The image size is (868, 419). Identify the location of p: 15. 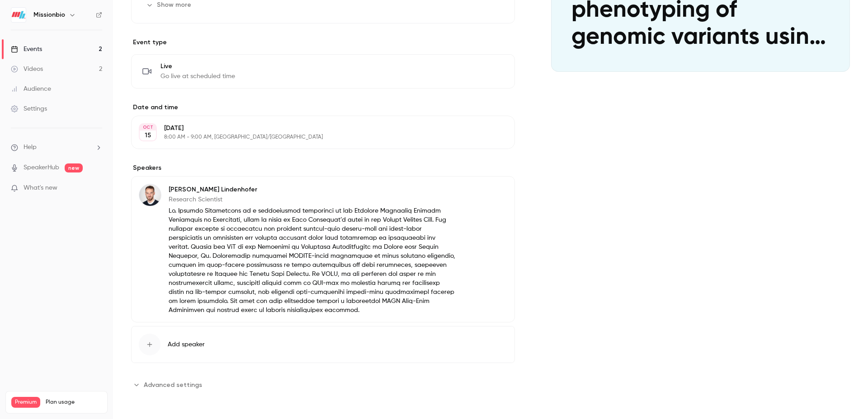
(148, 136).